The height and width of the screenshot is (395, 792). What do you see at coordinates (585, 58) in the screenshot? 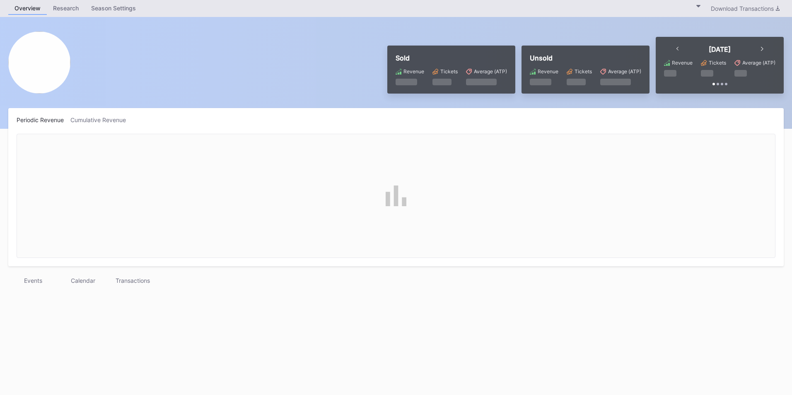
I see `div: Unsold` at bounding box center [585, 58].